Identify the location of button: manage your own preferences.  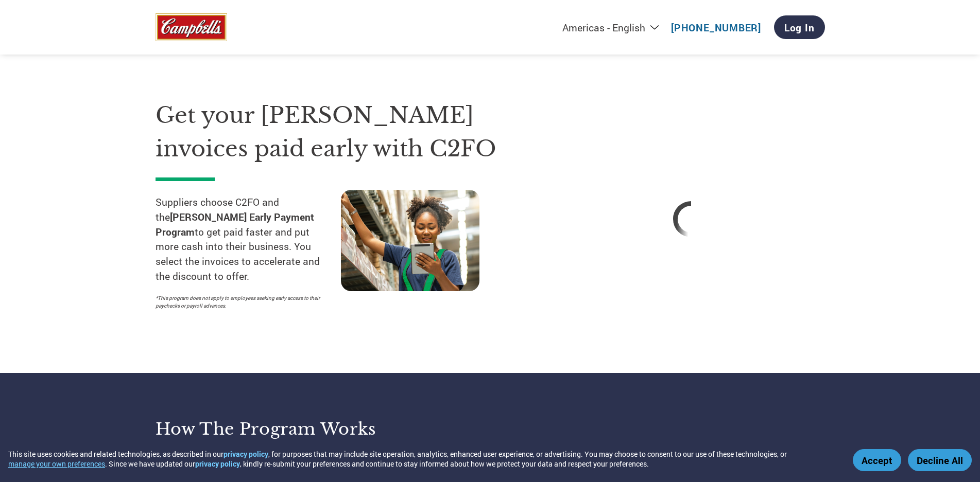
(57, 463).